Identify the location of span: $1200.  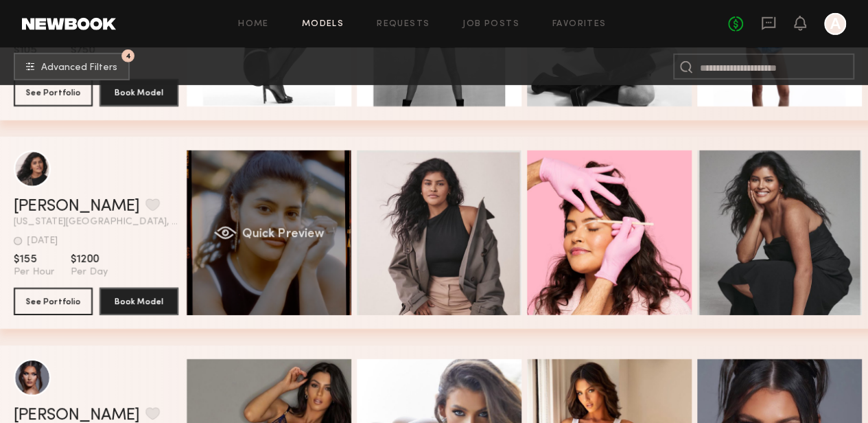
(89, 260).